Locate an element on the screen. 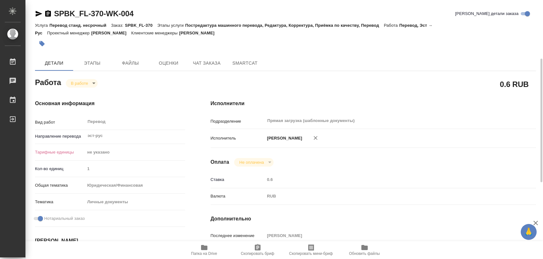  span: Файлы is located at coordinates (130, 63).